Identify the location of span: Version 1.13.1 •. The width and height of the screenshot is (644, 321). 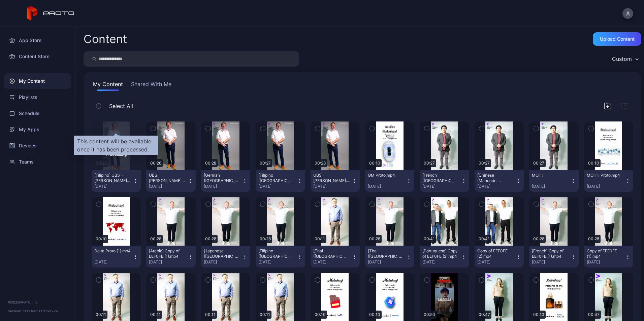
(19, 311).